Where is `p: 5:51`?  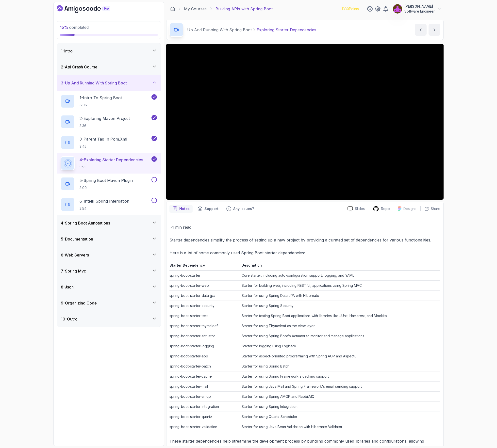 p: 5:51 is located at coordinates (111, 167).